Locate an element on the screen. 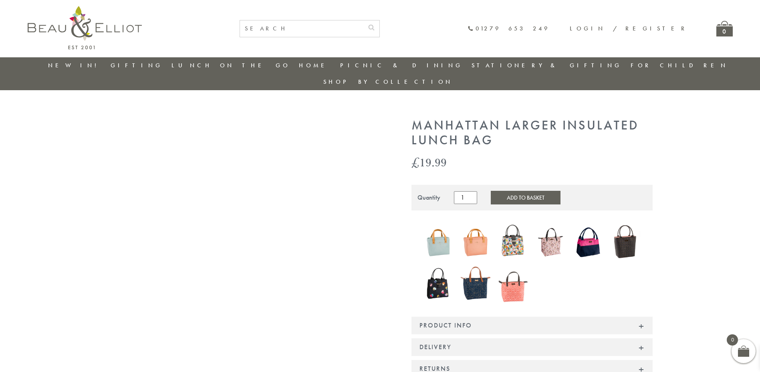 The width and height of the screenshot is (760, 372). a: Emily Heart Insulated Lunch Bag is located at coordinates (438, 284).